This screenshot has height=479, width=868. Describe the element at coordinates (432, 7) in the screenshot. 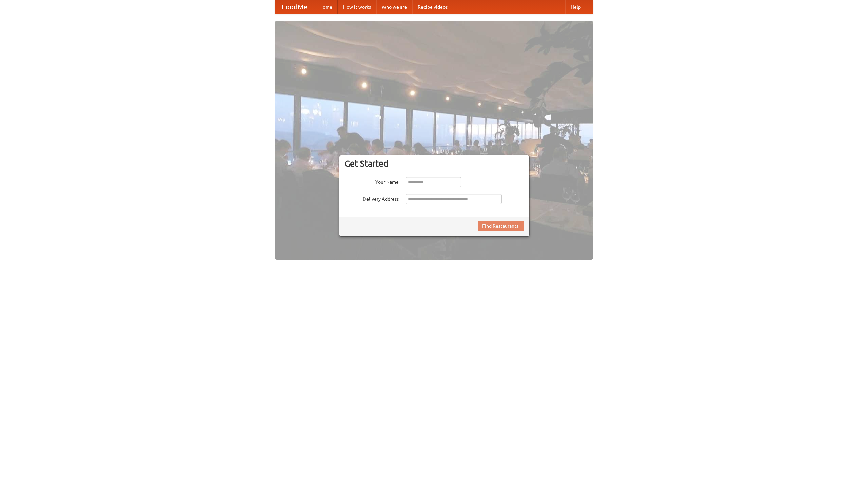

I see `a: Recipe videos` at that location.